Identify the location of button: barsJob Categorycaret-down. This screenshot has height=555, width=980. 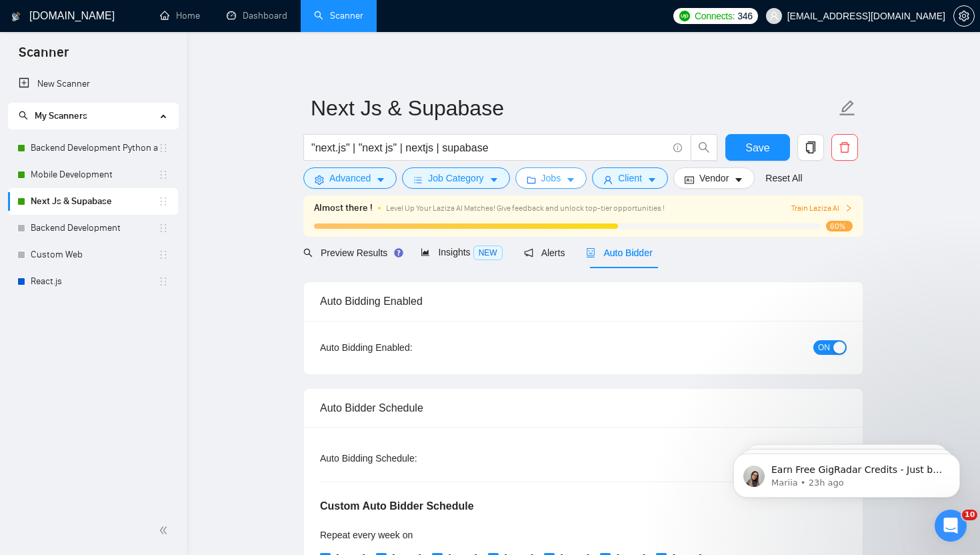
(455, 178).